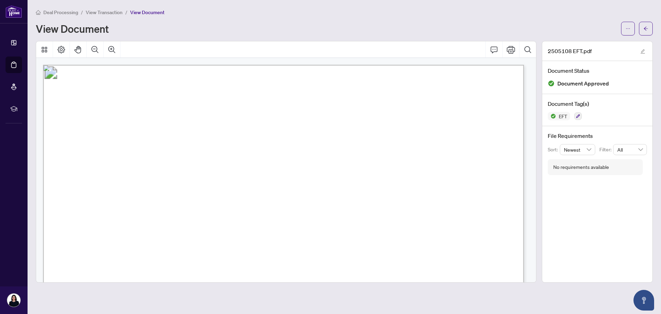 This screenshot has width=661, height=314. Describe the element at coordinates (630, 149) in the screenshot. I see `span: All` at that location.